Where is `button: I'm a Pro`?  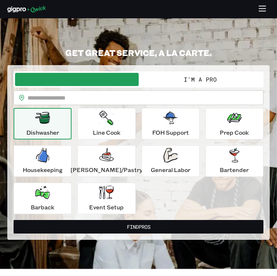 button: I'm a Pro is located at coordinates (200, 80).